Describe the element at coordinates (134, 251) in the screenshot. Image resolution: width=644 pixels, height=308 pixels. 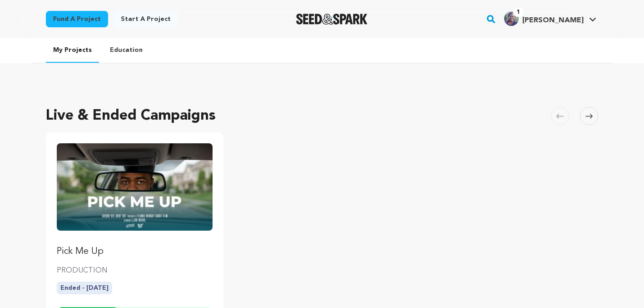
I see `p: Pick Me Up` at that location.